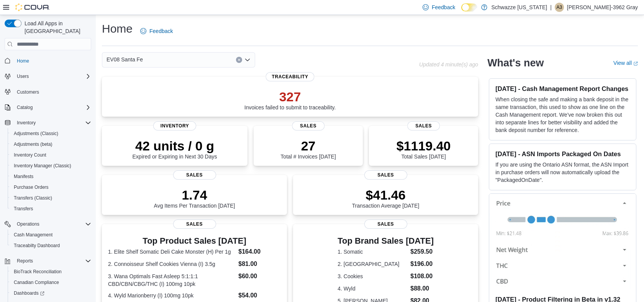 The width and height of the screenshot is (644, 302). What do you see at coordinates (52, 91) in the screenshot?
I see `span: Customers` at bounding box center [52, 91].